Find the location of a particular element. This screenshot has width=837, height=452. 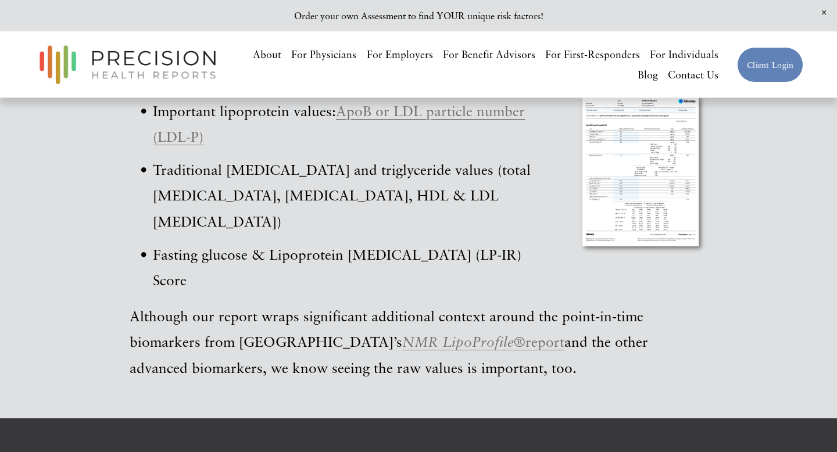

img: Precision Health Reports is located at coordinates (128, 65).